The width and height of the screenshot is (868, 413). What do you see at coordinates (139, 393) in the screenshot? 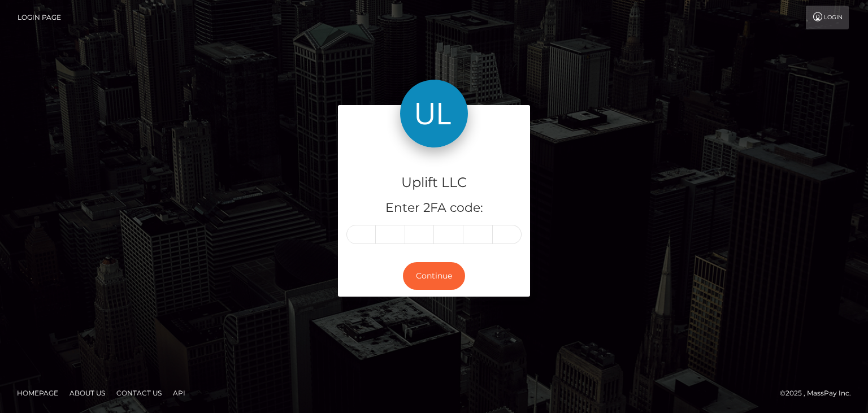
I see `a: Contact Us` at bounding box center [139, 393].